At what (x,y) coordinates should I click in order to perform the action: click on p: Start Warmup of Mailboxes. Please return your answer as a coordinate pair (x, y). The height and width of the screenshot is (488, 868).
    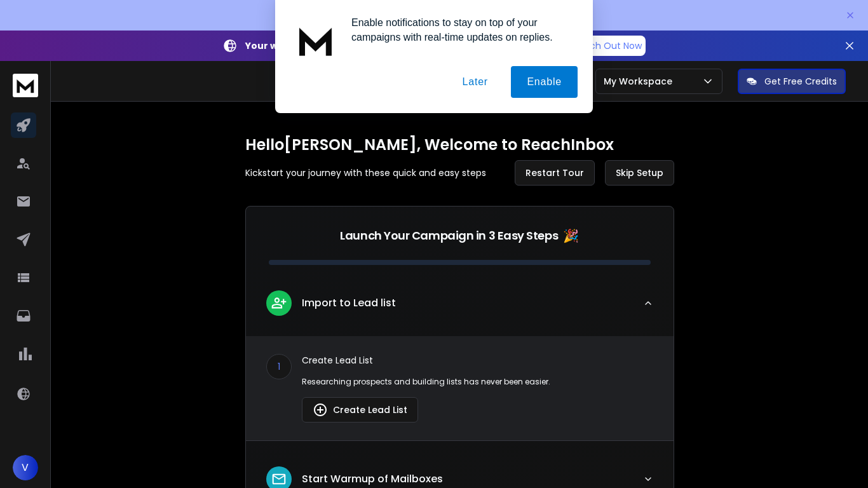
    Looking at the image, I should click on (372, 479).